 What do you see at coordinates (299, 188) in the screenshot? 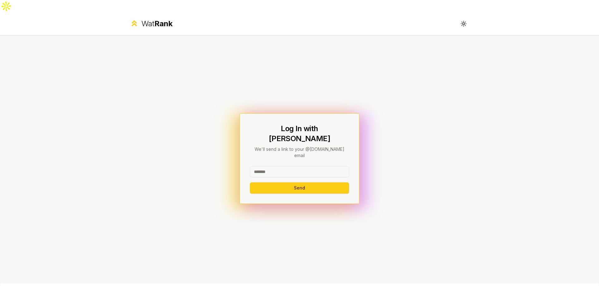
I see `button: Send` at bounding box center [299, 188].